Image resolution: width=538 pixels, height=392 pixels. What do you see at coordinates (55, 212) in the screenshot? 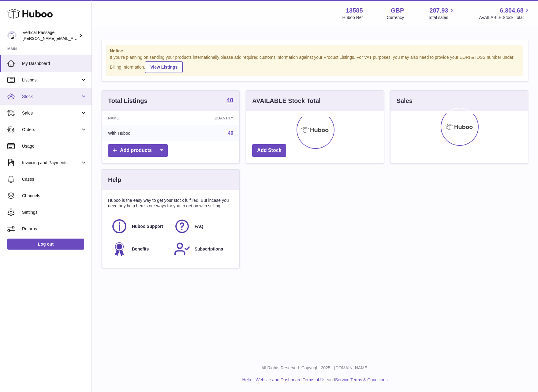
I see `span: Settings` at bounding box center [55, 212].